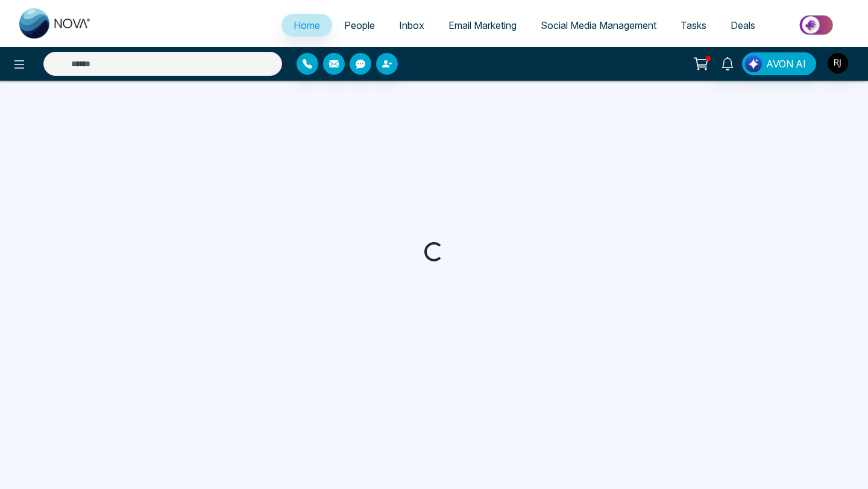 Image resolution: width=868 pixels, height=489 pixels. I want to click on a: People, so click(359, 25).